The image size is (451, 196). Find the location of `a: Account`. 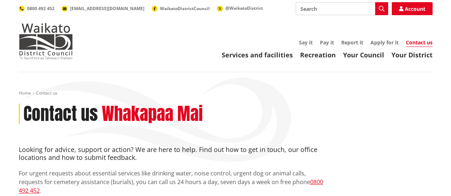

a: Account is located at coordinates (412, 9).